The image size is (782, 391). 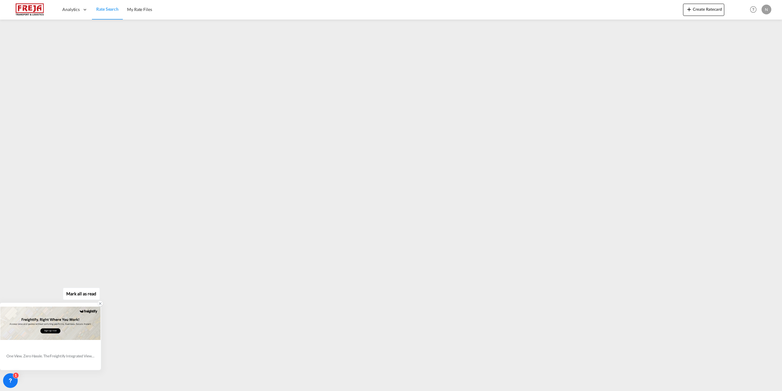 What do you see at coordinates (689, 9) in the screenshot?
I see `md-icon: icon-plus 400-fg` at bounding box center [689, 9].